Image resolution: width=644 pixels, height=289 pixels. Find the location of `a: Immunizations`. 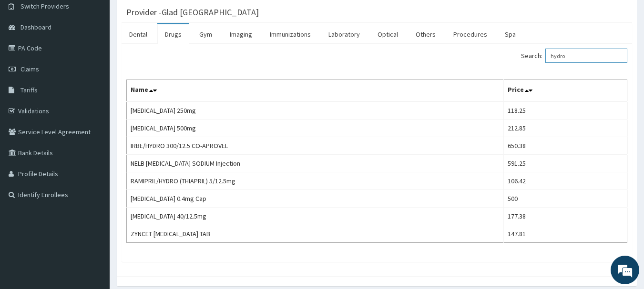

a: Immunizations is located at coordinates (290, 35).